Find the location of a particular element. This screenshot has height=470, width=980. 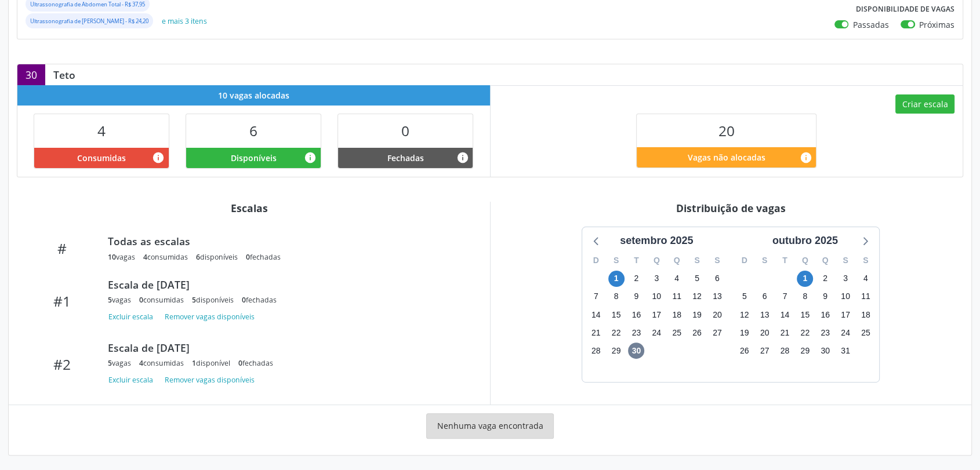

span: terça-feira, 7 de outubro de 2025 is located at coordinates (785, 297).